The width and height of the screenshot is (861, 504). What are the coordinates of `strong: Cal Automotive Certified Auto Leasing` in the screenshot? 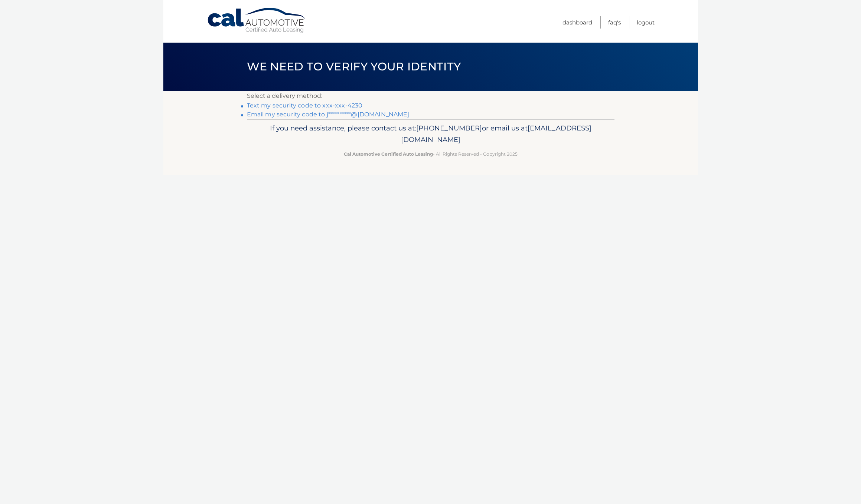 It's located at (388, 154).